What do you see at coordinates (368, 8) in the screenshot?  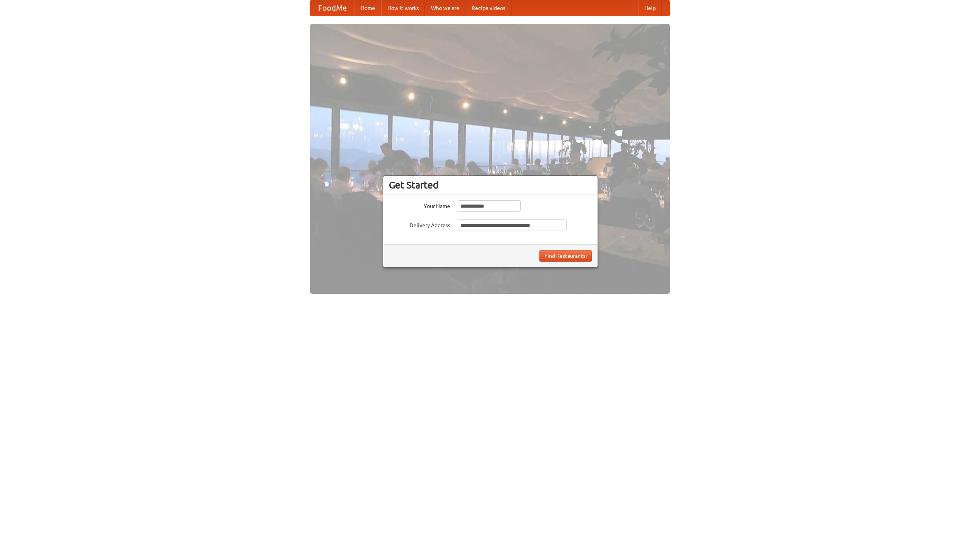 I see `a: Home` at bounding box center [368, 8].